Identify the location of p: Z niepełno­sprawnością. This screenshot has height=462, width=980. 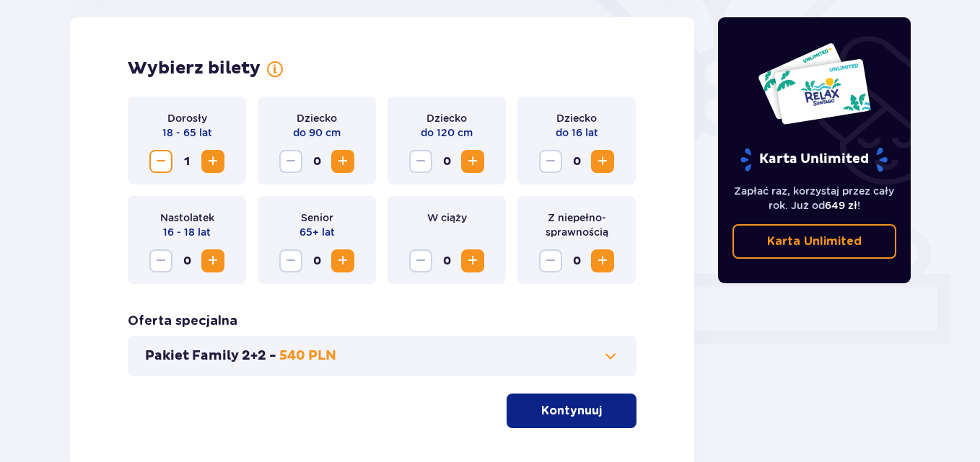
(576, 225).